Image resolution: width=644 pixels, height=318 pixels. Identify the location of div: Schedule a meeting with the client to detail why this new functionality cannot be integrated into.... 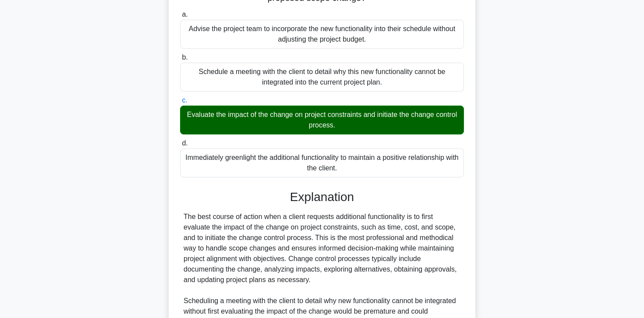
(322, 77).